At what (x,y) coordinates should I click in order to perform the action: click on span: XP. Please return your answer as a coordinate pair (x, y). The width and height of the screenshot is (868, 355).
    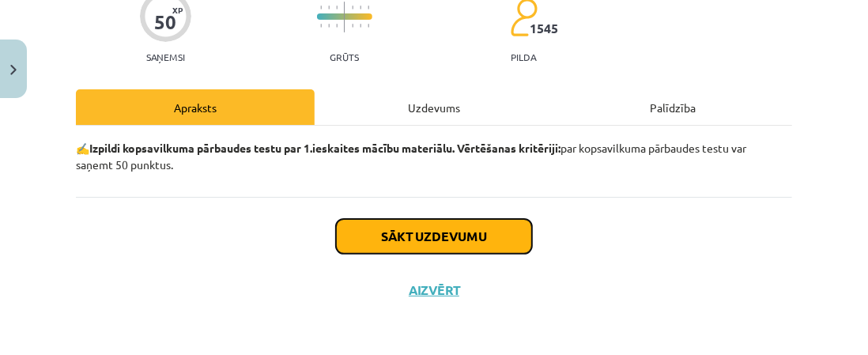
    Looking at the image, I should click on (177, 10).